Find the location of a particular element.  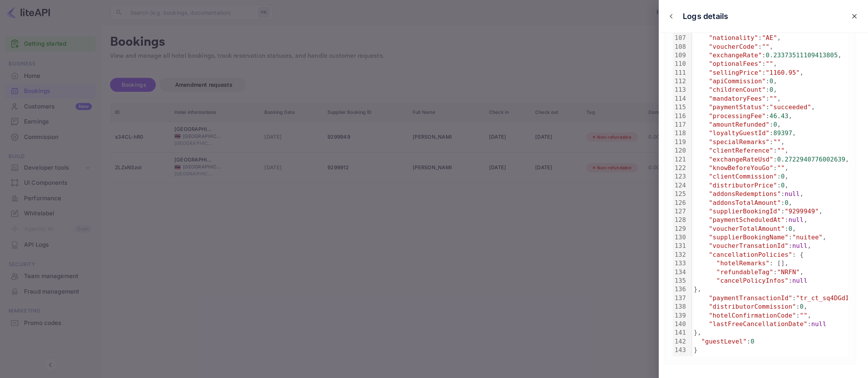

span: "distributorPrice" is located at coordinates (743, 185).